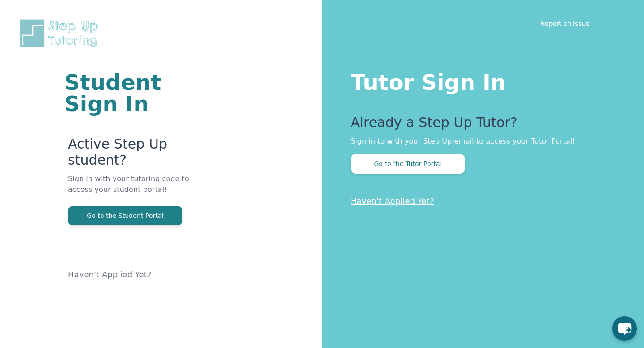 Image resolution: width=644 pixels, height=348 pixels. Describe the element at coordinates (61, 33) in the screenshot. I see `img: Step Up Tutoring horizontal logo` at that location.